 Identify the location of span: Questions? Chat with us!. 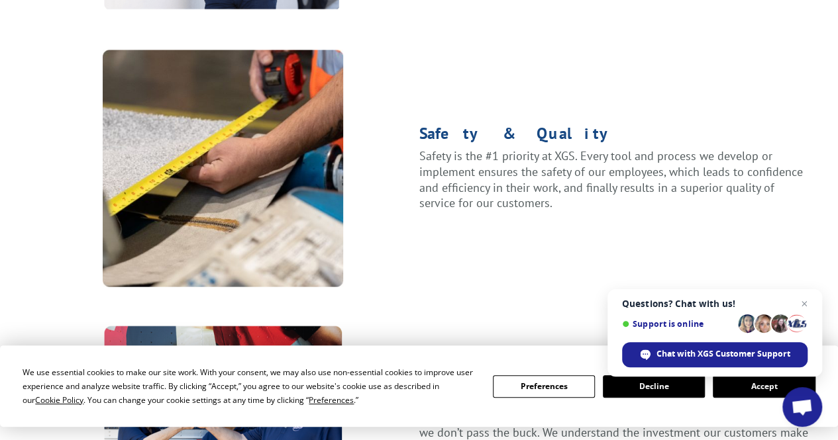
(715, 304).